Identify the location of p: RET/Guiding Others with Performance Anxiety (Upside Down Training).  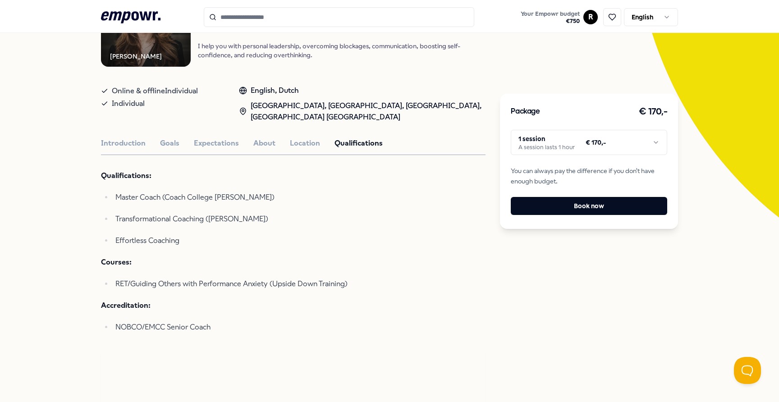
(255, 284).